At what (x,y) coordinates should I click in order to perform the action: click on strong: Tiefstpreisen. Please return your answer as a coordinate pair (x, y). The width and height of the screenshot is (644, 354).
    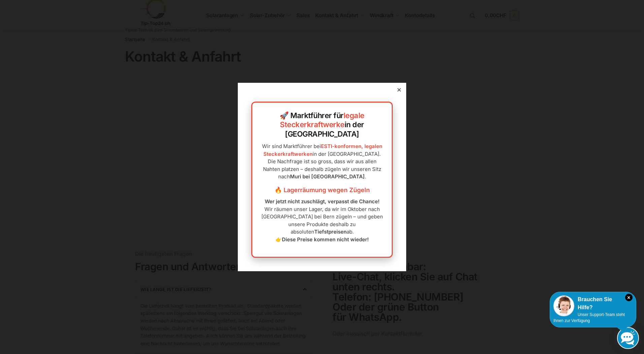
    Looking at the image, I should click on (331, 232).